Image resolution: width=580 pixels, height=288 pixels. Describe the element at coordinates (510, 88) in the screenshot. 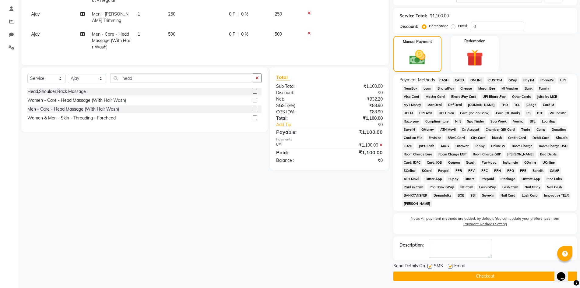

I see `span: MI Voucher` at that location.